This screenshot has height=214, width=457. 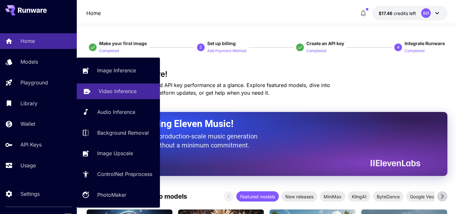 I want to click on span: MiniMax, so click(x=333, y=197).